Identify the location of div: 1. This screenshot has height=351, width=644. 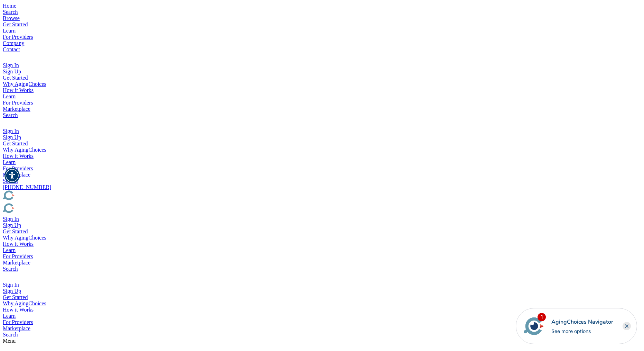
(542, 317).